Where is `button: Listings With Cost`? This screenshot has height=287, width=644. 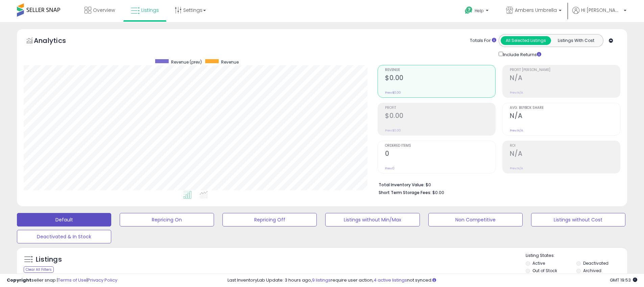
button: Listings With Cost is located at coordinates (576, 41).